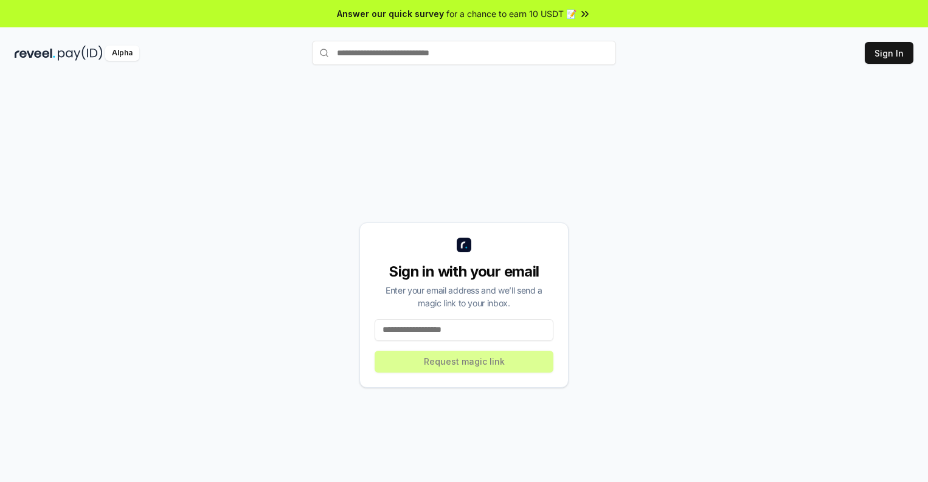 This screenshot has height=482, width=928. Describe the element at coordinates (464, 245) in the screenshot. I see `img: logo_small` at that location.